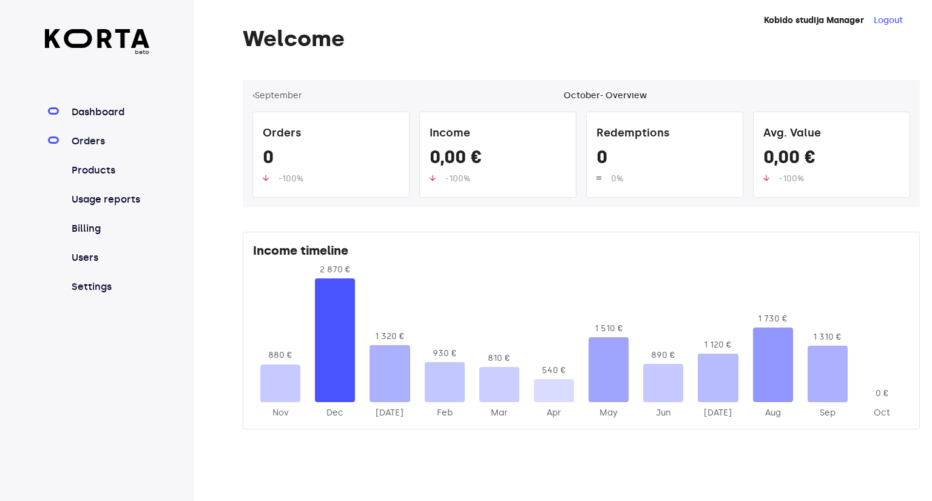 The image size is (932, 501). What do you see at coordinates (445, 413) in the screenshot?
I see `div: 2025-Feb` at bounding box center [445, 413].